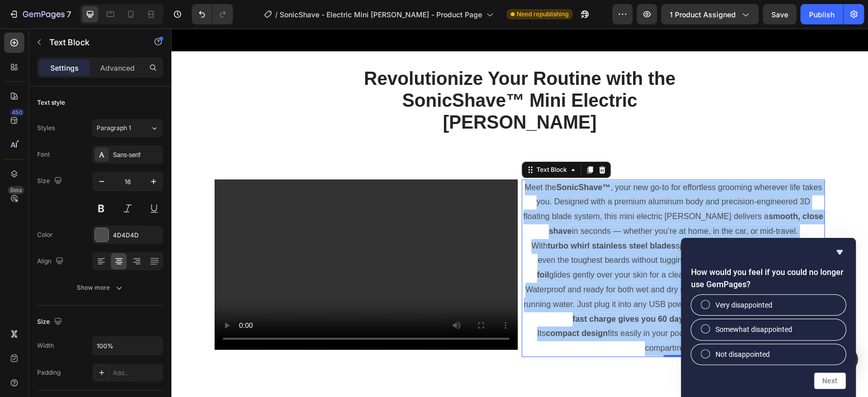  What do you see at coordinates (780, 14) in the screenshot?
I see `span: Save` at bounding box center [780, 14].